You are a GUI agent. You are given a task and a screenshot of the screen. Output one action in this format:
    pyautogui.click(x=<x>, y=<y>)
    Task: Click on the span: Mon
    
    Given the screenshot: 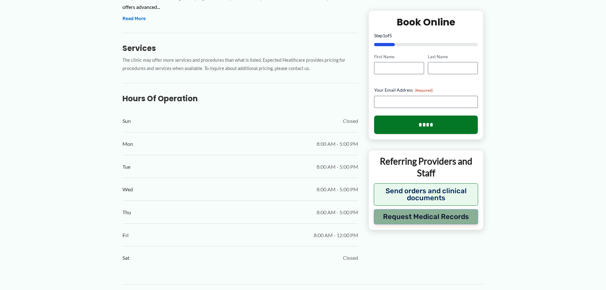 What is the action you would take?
    pyautogui.click(x=128, y=144)
    